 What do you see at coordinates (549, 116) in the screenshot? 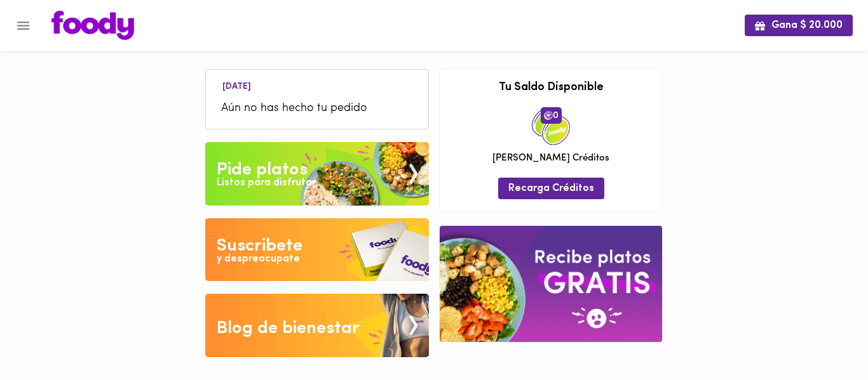
I see `img: foody-creditos.png` at bounding box center [549, 116].